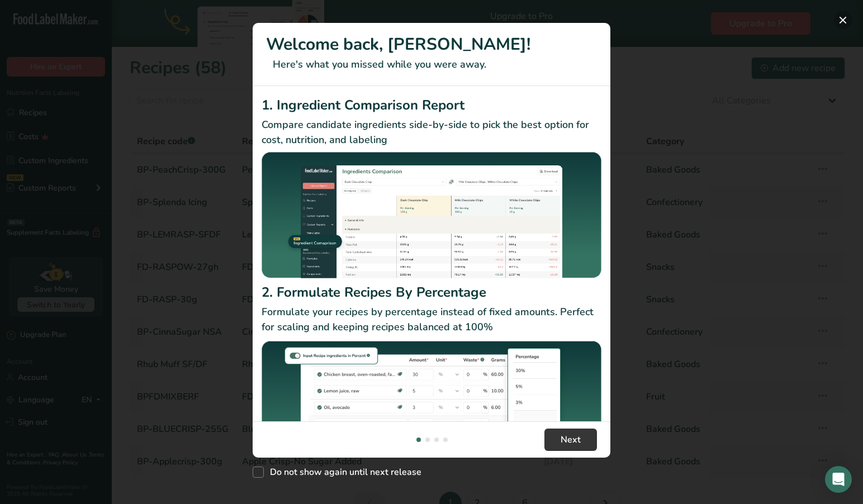 The height and width of the screenshot is (504, 863). What do you see at coordinates (432, 292) in the screenshot?
I see `h2: 2. Formulate Recipes By Percentage` at bounding box center [432, 292].